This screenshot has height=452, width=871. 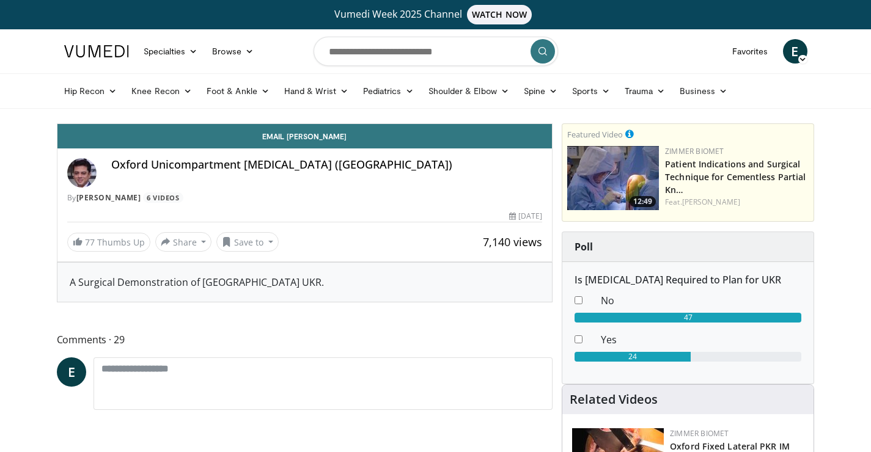 What do you see at coordinates (613, 178) in the screenshot?
I see `img: 2c28c705-9b27-4f8d-ae69-2594b16edd0d.150x105_q85_crop-smart_upscale.jpg` at bounding box center [613, 178].